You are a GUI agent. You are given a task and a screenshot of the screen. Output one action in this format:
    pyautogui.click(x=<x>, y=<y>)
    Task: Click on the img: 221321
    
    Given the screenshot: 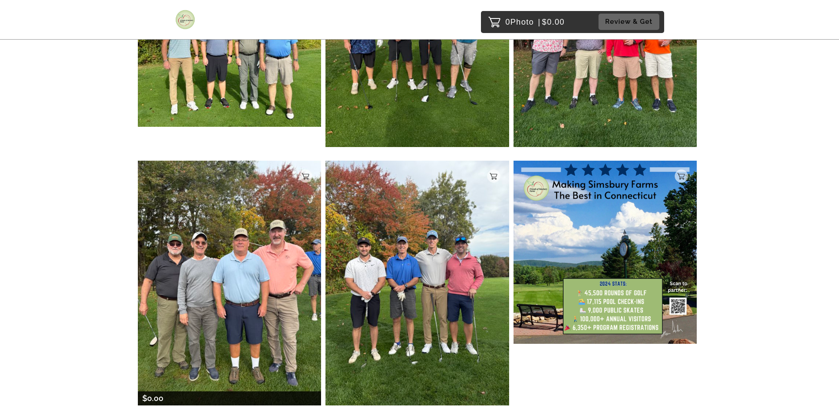 What is the action you would take?
    pyautogui.click(x=229, y=283)
    